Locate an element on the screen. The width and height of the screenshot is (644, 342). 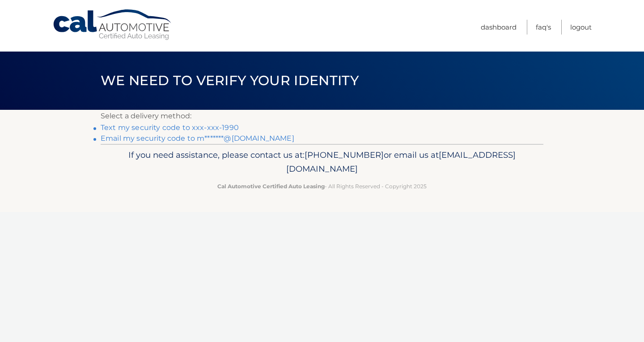
a: Text my security code to xxx-xxx-1990 is located at coordinates (170, 127).